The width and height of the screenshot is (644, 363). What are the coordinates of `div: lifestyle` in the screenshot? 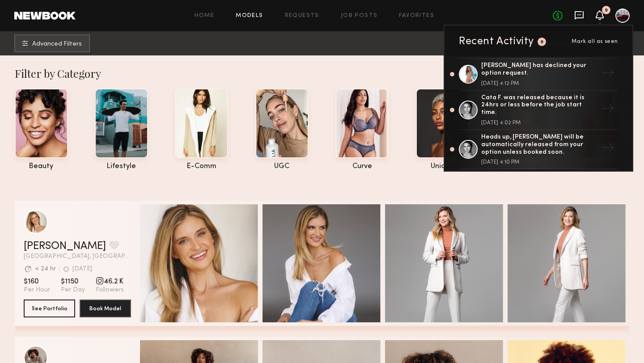 It's located at (121, 166).